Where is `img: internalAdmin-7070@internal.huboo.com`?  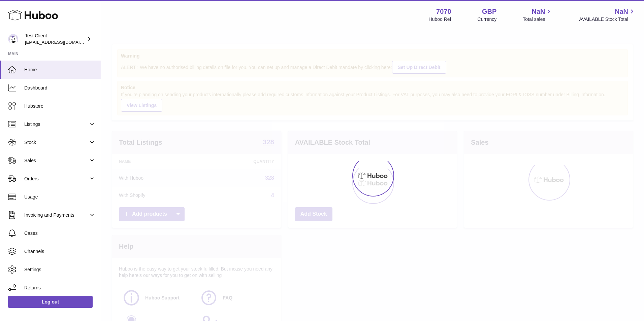 img: internalAdmin-7070@internal.huboo.com is located at coordinates (13, 39).